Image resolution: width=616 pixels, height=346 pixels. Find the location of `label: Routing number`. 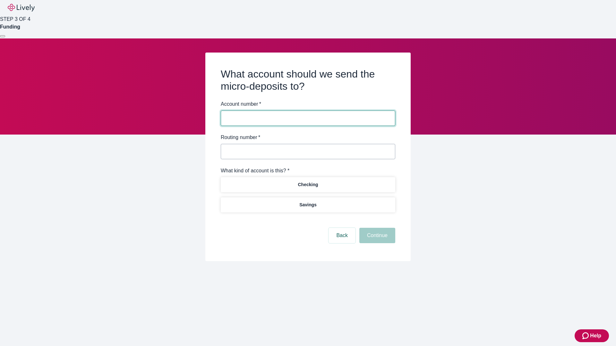

label: Routing number is located at coordinates (240, 138).